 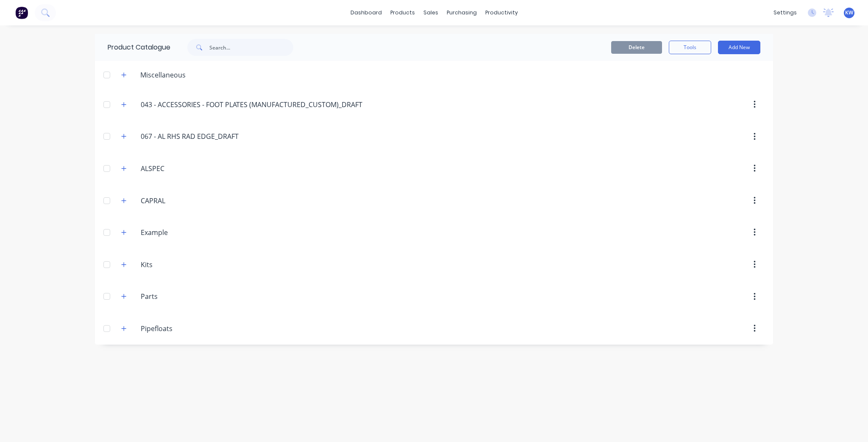 I want to click on div: Product Catalogue, so click(x=133, y=48).